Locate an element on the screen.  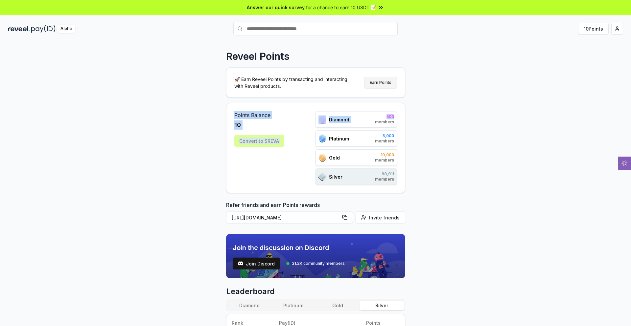
span: Points Balance is located at coordinates (259, 115).